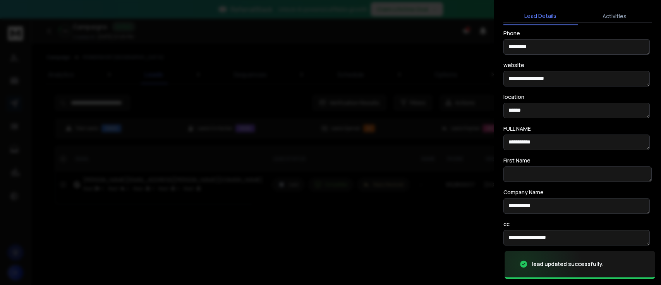  What do you see at coordinates (514, 65) in the screenshot?
I see `label: website` at bounding box center [514, 65].